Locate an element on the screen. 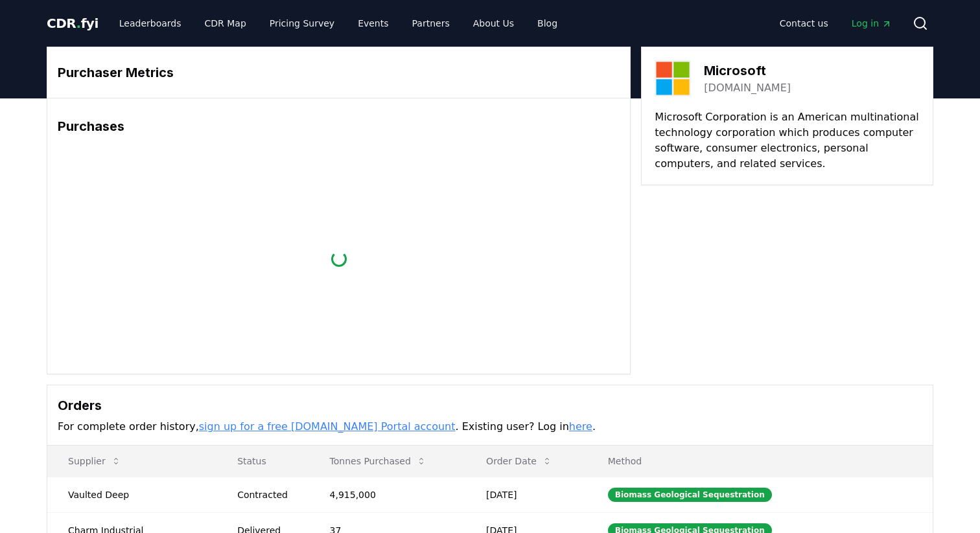  div: Contracted is located at coordinates (268, 495).